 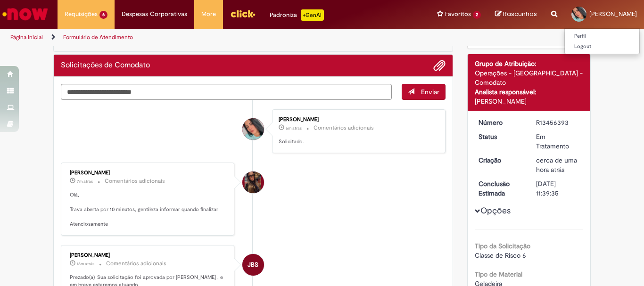 I want to click on span: Classe de Risco 6, so click(x=500, y=255).